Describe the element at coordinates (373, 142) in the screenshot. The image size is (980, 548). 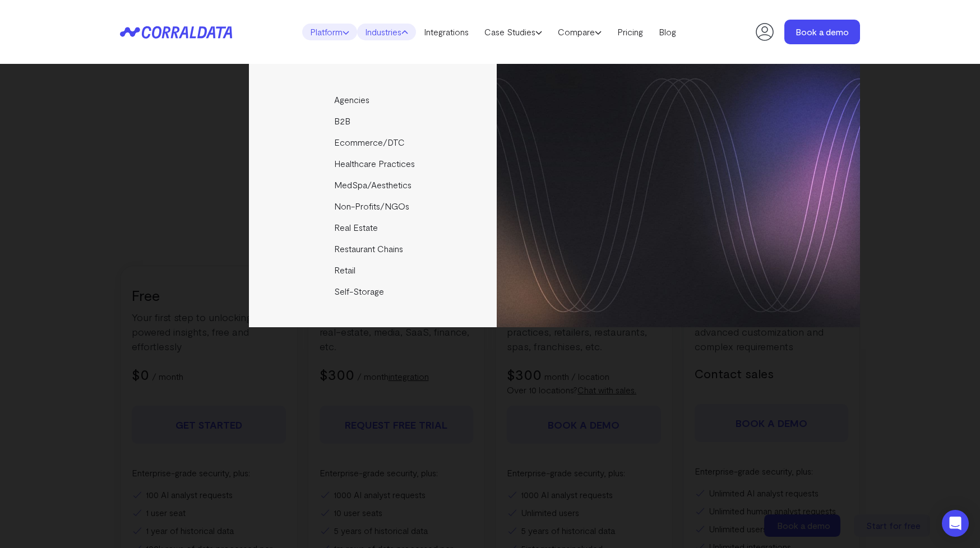
I see `a: Ecommerce/DTC` at that location.